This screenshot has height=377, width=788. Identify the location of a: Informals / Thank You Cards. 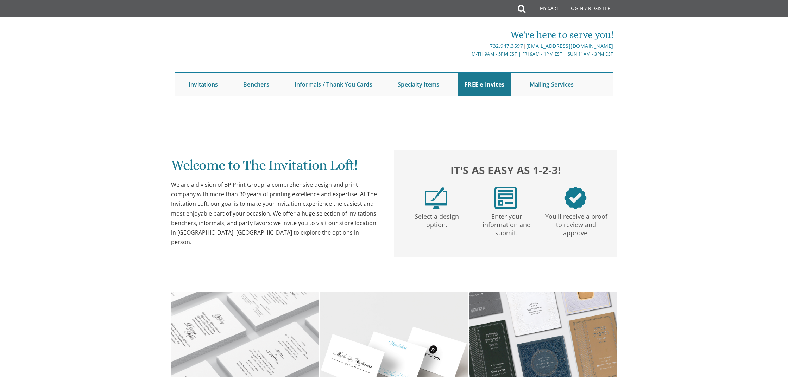
(333, 84).